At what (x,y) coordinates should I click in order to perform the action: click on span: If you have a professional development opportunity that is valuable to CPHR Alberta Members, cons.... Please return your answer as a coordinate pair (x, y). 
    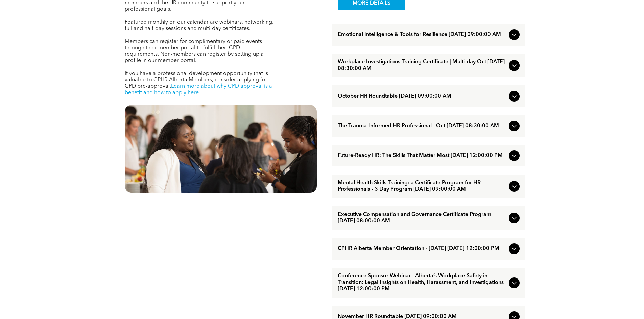
    Looking at the image, I should click on (196, 80).